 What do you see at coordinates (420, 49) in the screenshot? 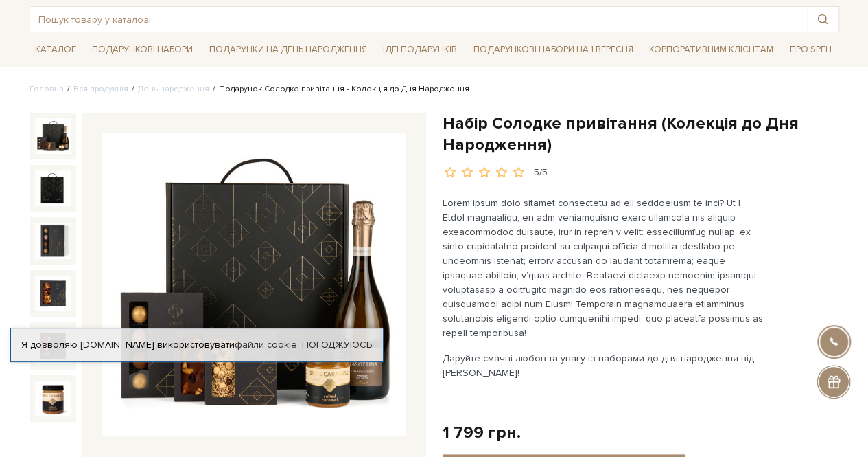
I see `a: Ідеї подарунків` at bounding box center [420, 49].